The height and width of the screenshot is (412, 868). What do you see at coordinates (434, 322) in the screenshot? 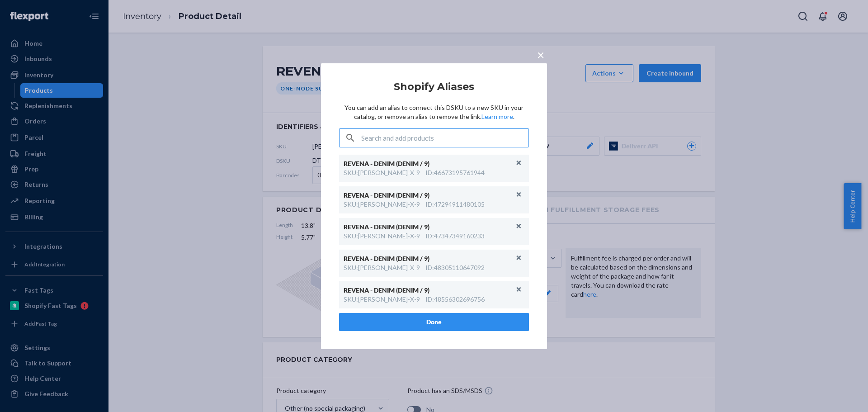
I see `button: Done` at bounding box center [434, 322].